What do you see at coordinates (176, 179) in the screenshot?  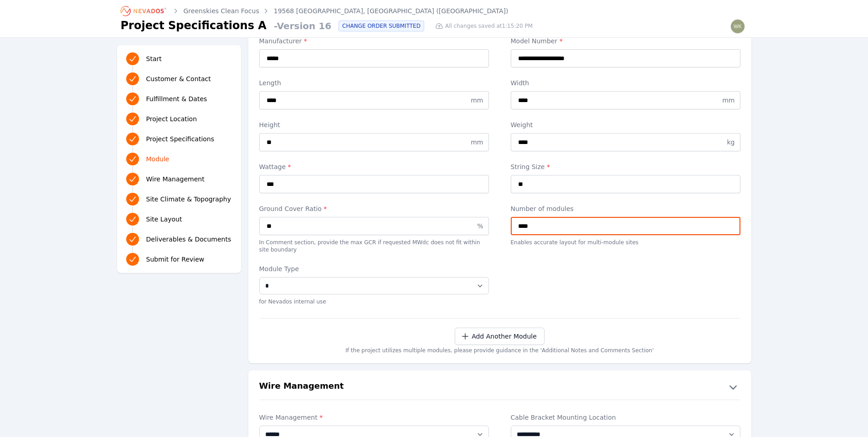 I see `span: Wire Management` at bounding box center [176, 179].